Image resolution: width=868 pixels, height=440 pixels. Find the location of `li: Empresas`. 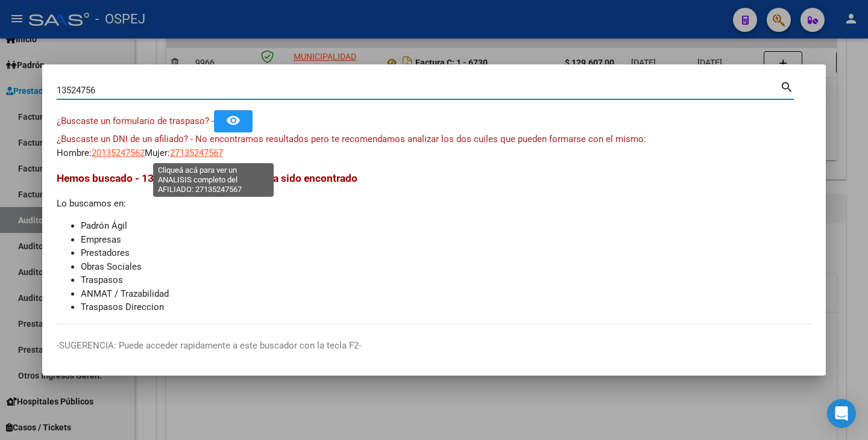

li: Empresas is located at coordinates (446, 240).